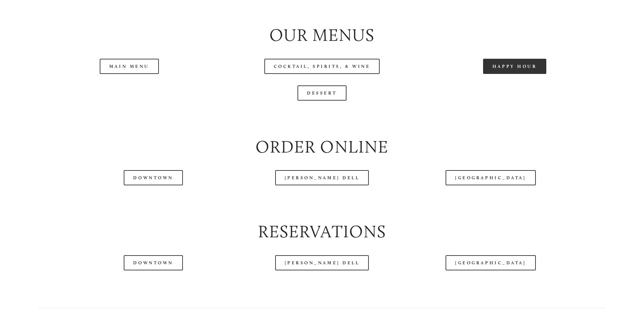  What do you see at coordinates (322, 93) in the screenshot?
I see `a: Dessert` at bounding box center [322, 93].